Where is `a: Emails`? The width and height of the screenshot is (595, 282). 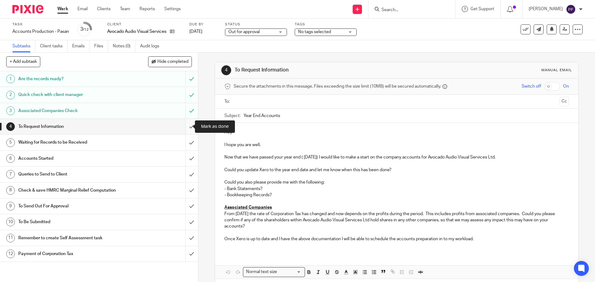 a: Emails is located at coordinates (81, 46).